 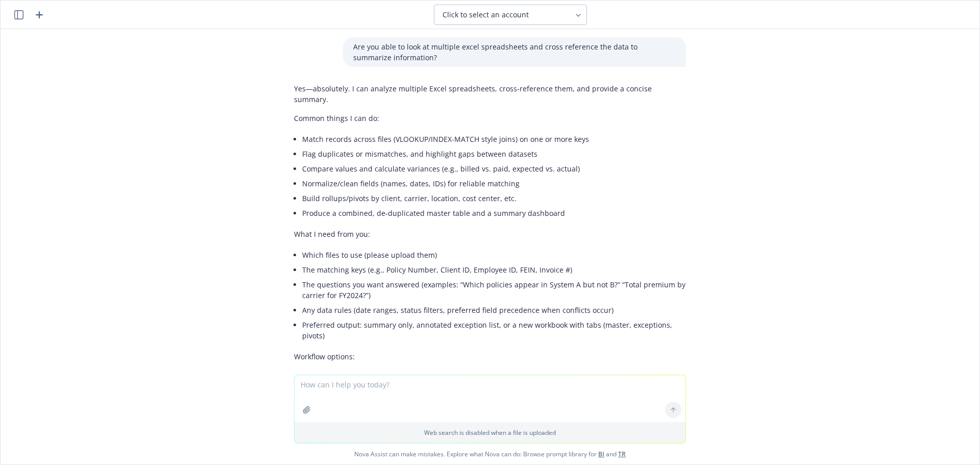 I want to click on li: The matching keys (e.g., Policy Number, Client ID, Employee ID, FEIN, Invoice #), so click(x=494, y=270).